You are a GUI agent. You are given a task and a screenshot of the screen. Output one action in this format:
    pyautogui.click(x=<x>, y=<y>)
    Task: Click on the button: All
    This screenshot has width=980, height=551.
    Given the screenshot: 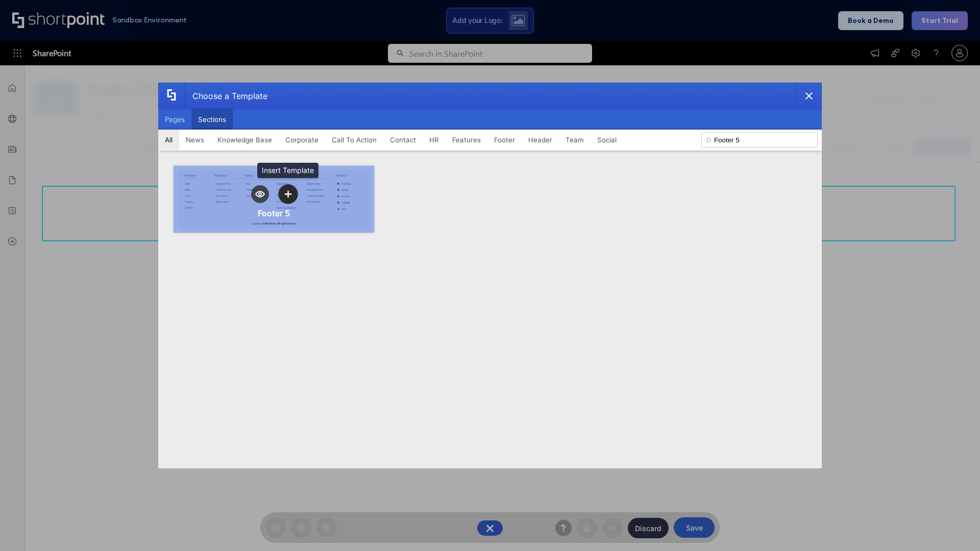 What is the action you would take?
    pyautogui.click(x=168, y=140)
    